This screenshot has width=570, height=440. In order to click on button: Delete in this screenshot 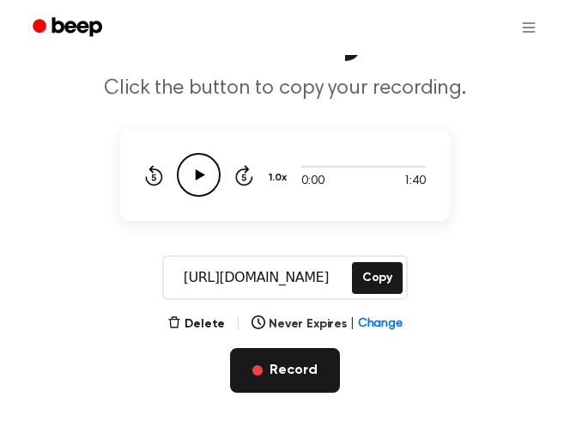, I will do `click(196, 324)`.